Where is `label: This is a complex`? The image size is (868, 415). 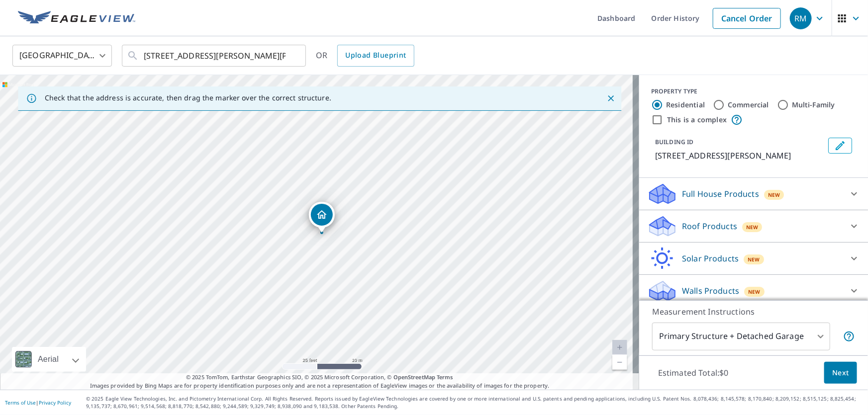
label: This is a complex is located at coordinates (697, 120).